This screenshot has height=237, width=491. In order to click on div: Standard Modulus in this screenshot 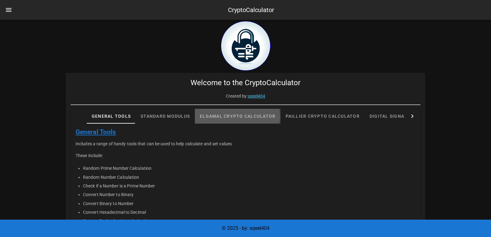, I will do `click(165, 116)`.